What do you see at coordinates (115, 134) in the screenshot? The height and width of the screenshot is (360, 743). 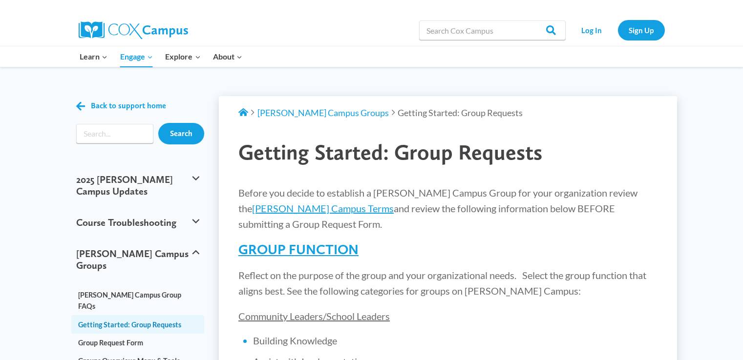 I see `input: Search input` at bounding box center [115, 134].